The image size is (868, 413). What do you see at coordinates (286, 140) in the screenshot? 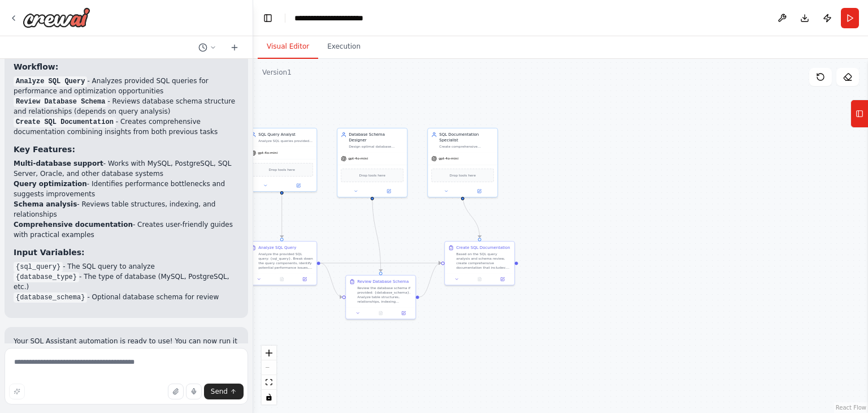
I see `div: Analyze SQL queries provided by users and provide detailed explanations, optimizations, and best ...` at bounding box center [286, 140].